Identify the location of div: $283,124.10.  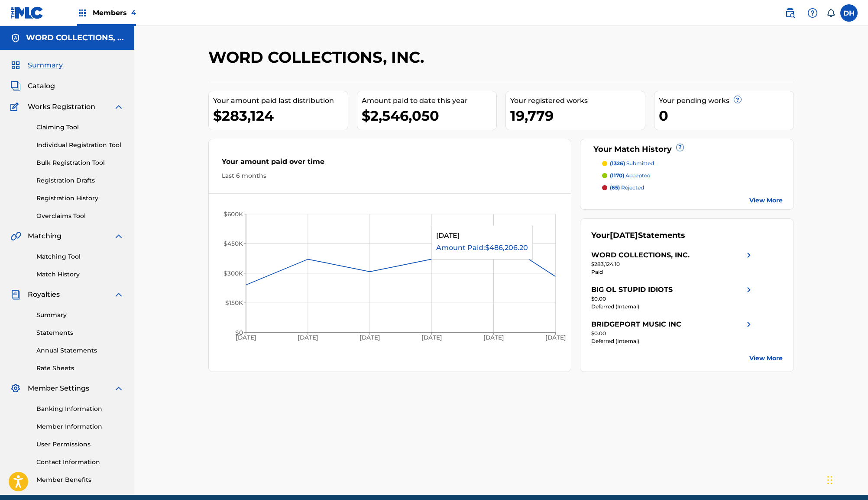
(673, 264).